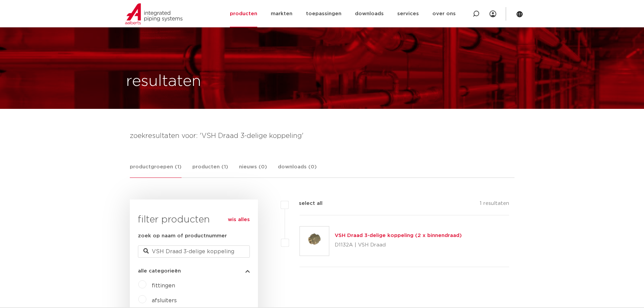 The image size is (644, 308). Describe the element at coordinates (163, 285) in the screenshot. I see `a: fittingen` at that location.